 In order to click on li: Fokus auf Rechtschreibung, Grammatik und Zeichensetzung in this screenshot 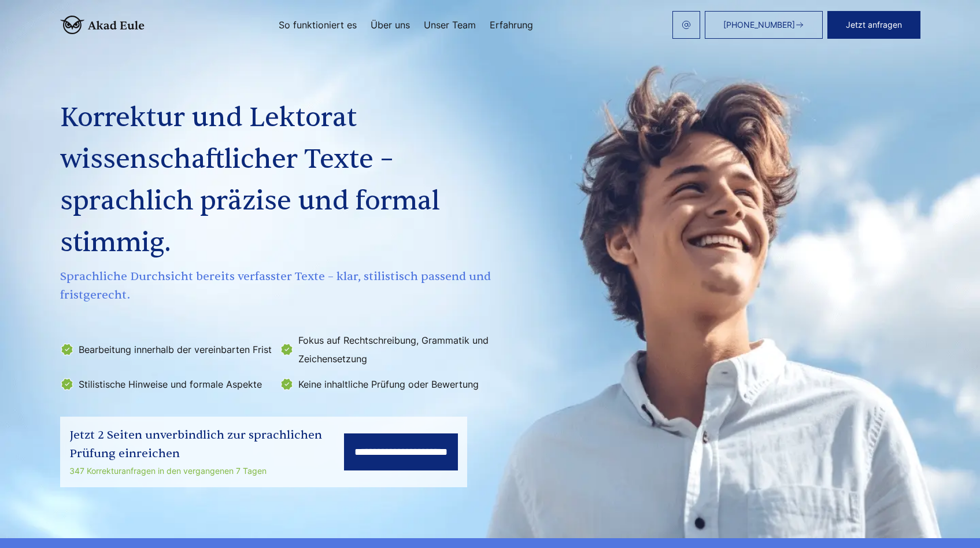, I will do `click(386, 349)`.